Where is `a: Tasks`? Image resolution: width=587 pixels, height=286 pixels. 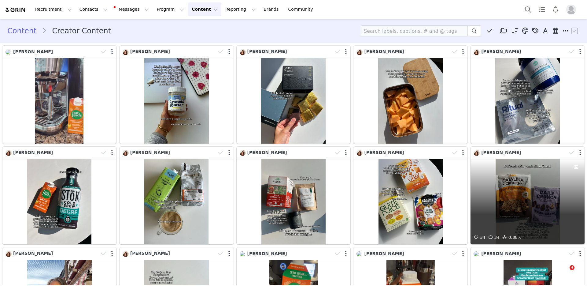
a: Tasks is located at coordinates (542, 9).